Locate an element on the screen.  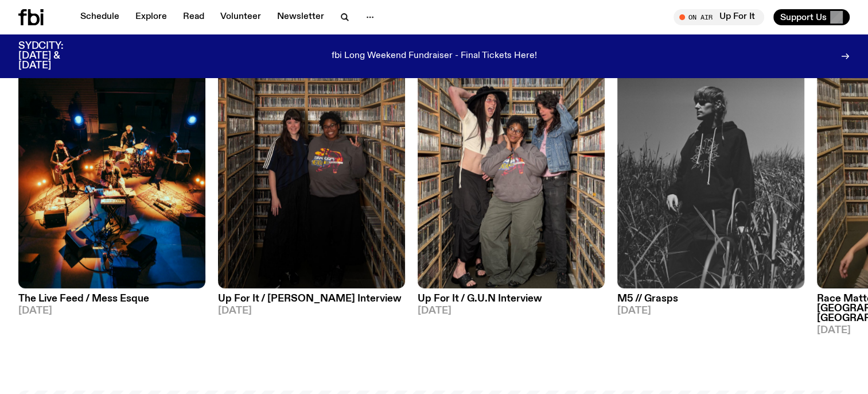
a: Volunteer is located at coordinates (240, 17).